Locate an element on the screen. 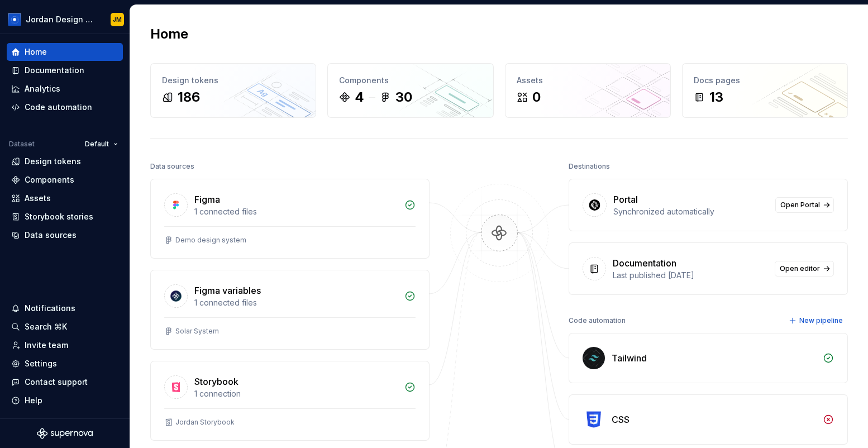 The width and height of the screenshot is (868, 448). a: Code automation is located at coordinates (64, 107).